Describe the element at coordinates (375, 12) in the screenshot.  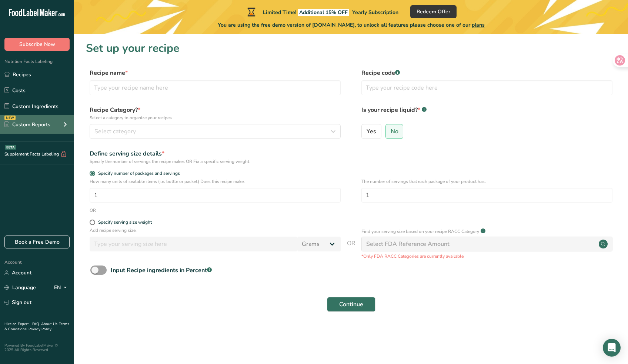
I see `span: Yearly Subscription` at that location.